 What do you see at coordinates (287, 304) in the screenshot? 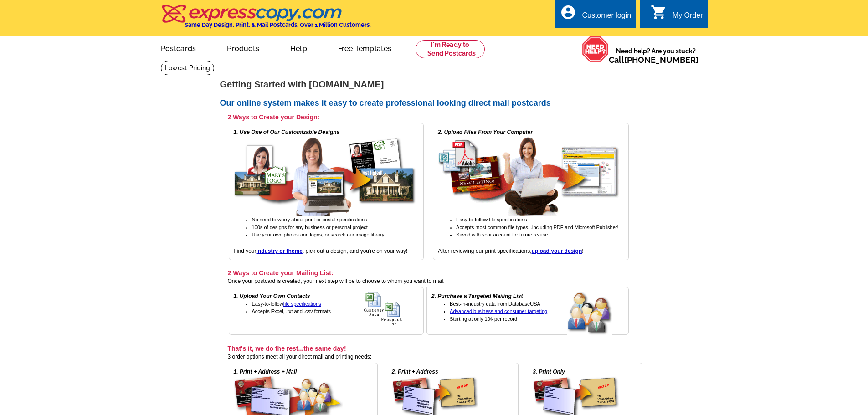
I see `span: Easy-to-follow` at bounding box center [287, 304].